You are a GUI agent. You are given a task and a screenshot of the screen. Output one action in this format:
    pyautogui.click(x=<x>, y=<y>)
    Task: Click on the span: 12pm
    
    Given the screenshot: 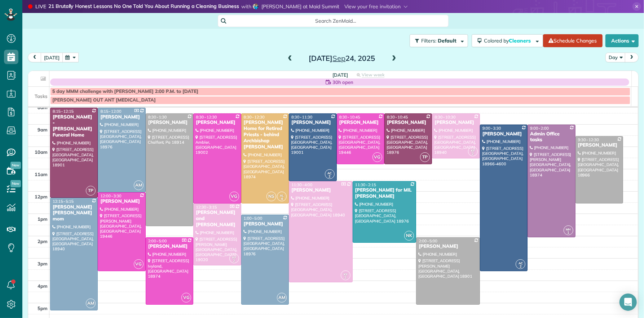 What is the action you would take?
    pyautogui.click(x=41, y=197)
    